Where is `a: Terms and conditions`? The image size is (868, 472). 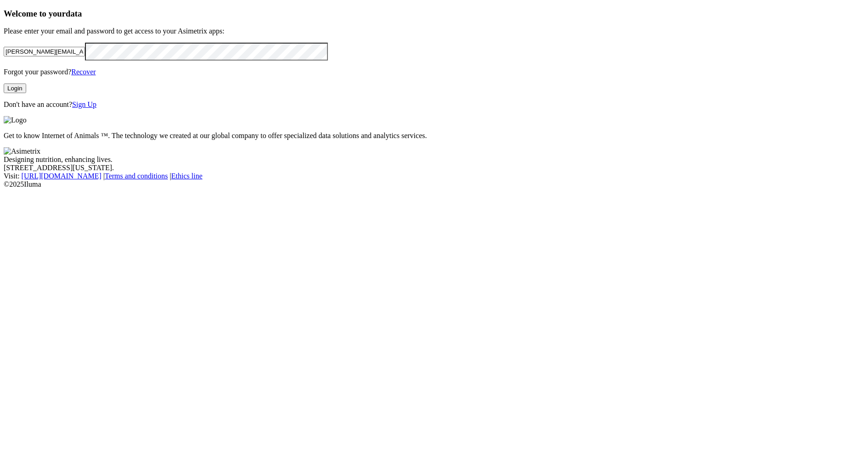 a: Terms and conditions is located at coordinates (136, 176).